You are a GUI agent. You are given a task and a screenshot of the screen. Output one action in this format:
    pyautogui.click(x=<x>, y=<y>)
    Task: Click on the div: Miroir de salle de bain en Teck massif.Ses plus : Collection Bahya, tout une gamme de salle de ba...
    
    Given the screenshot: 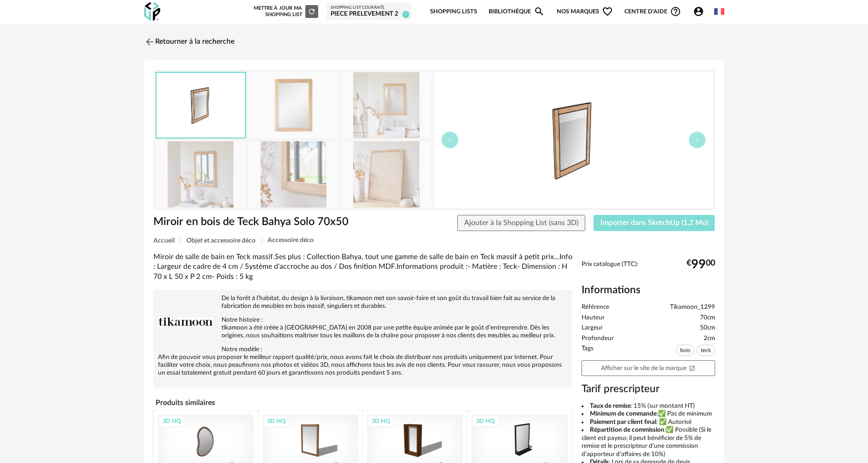 What is the action you would take?
    pyautogui.click(x=363, y=267)
    